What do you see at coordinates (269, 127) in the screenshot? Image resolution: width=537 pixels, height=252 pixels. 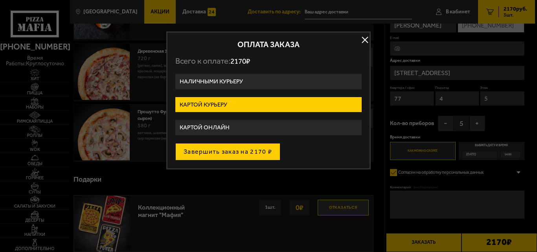 I see `label: Картой онлайн` at bounding box center [269, 127].